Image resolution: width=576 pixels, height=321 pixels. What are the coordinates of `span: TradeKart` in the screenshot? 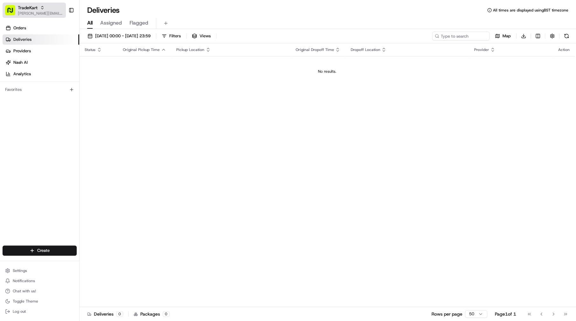 It's located at (28, 8).